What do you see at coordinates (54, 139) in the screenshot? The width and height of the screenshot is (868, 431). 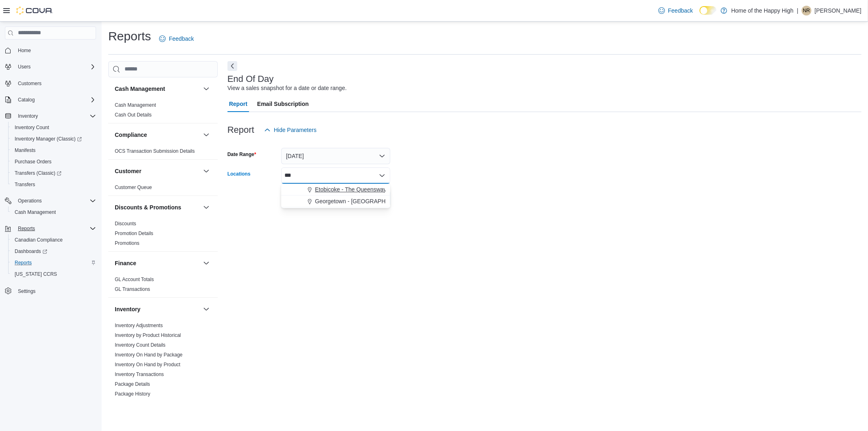 I see `span: Inventory Manager (Classic)` at bounding box center [54, 139].